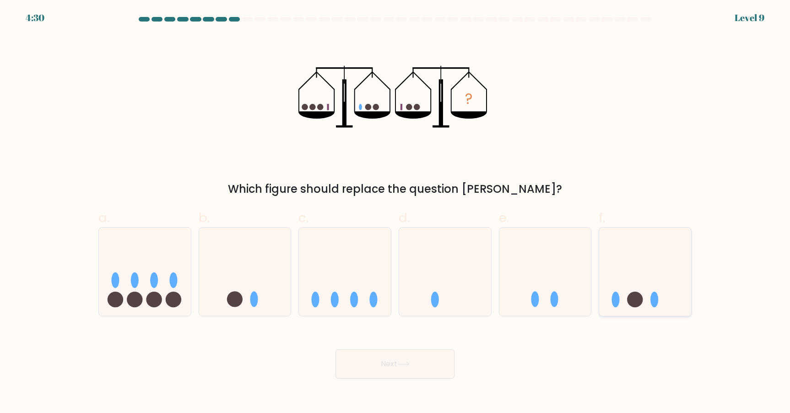  Describe the element at coordinates (602, 218) in the screenshot. I see `span: f.` at that location.